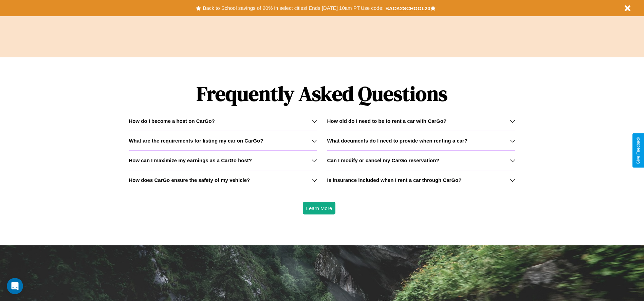 Image resolution: width=644 pixels, height=301 pixels. Describe the element at coordinates (387, 121) in the screenshot. I see `h3: How old do I need to be to rent a car with CarGo?` at that location.